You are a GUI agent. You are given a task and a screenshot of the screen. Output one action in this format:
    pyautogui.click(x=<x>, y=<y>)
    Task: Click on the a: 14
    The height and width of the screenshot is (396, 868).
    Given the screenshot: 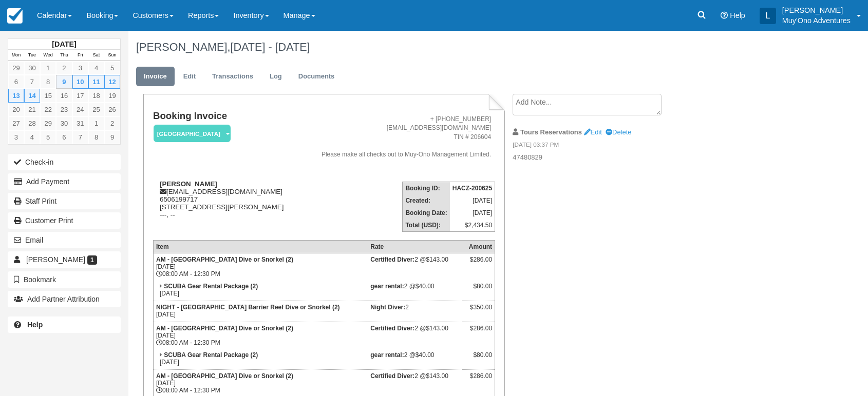 What is the action you would take?
    pyautogui.click(x=32, y=95)
    